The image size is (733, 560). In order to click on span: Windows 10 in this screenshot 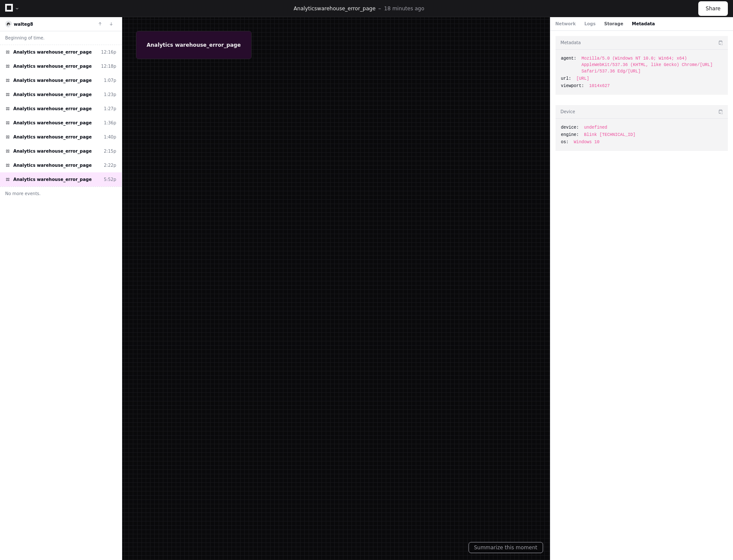, I will do `click(587, 142)`.